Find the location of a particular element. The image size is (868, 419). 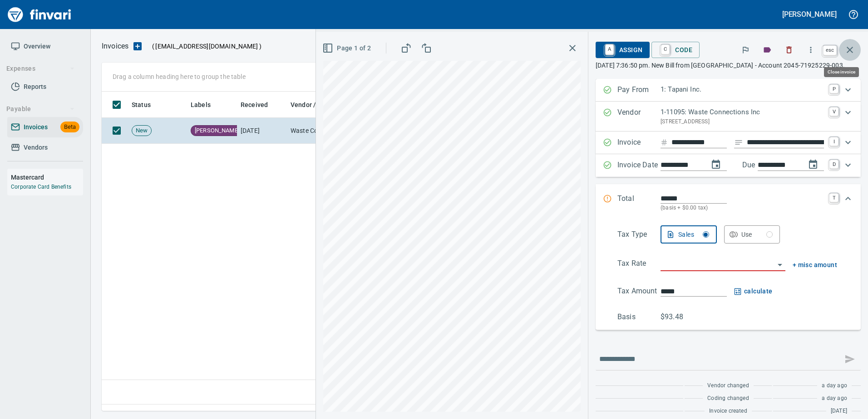

span: Invoice created is located at coordinates (728, 412).